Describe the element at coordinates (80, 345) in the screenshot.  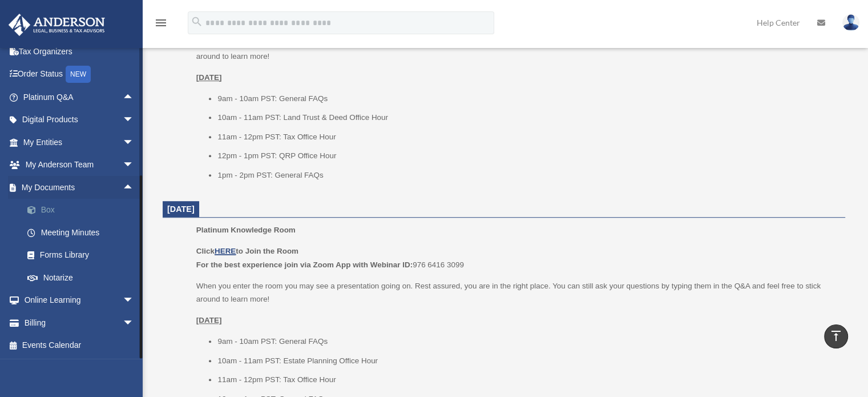
I see `a: Events Calendar` at that location.